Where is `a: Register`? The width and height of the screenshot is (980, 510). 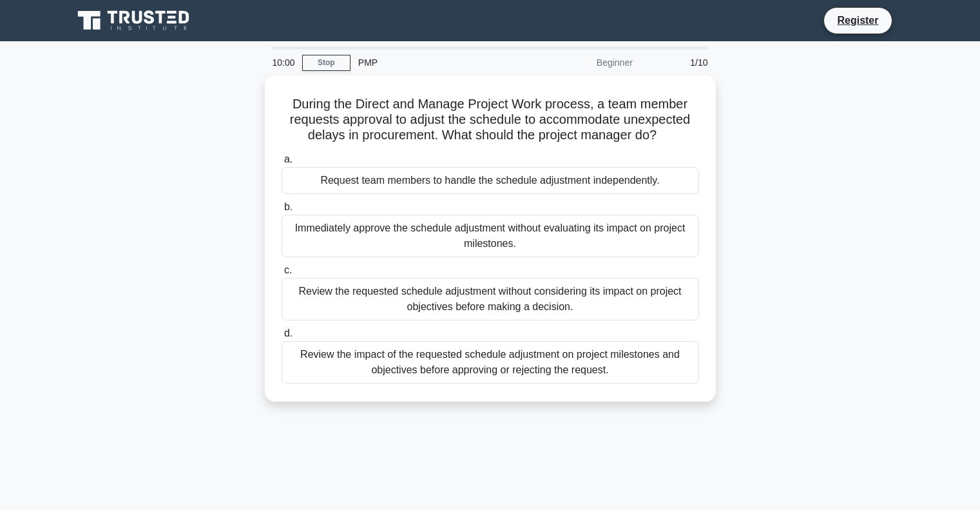 a: Register is located at coordinates (858, 20).